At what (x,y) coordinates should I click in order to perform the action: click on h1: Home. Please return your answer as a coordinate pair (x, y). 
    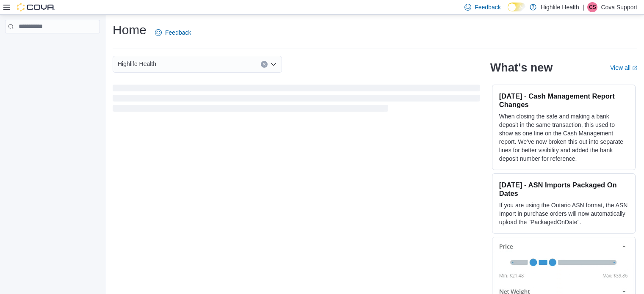
    Looking at the image, I should click on (130, 30).